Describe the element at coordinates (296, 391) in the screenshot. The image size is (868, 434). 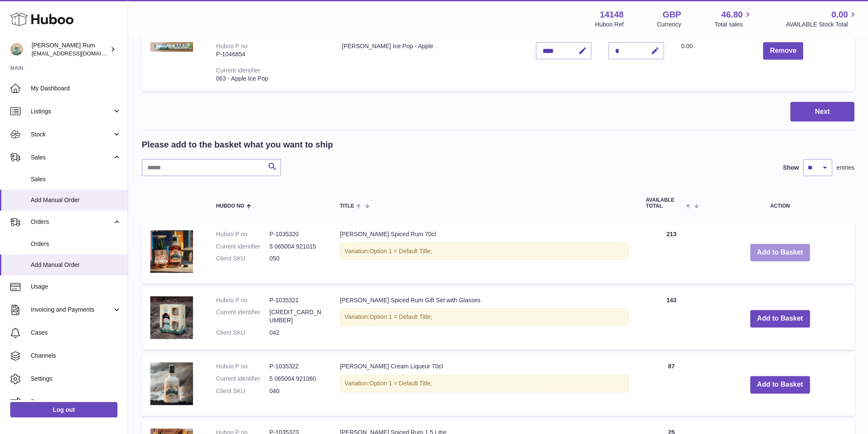
I see `dd: 040` at that location.